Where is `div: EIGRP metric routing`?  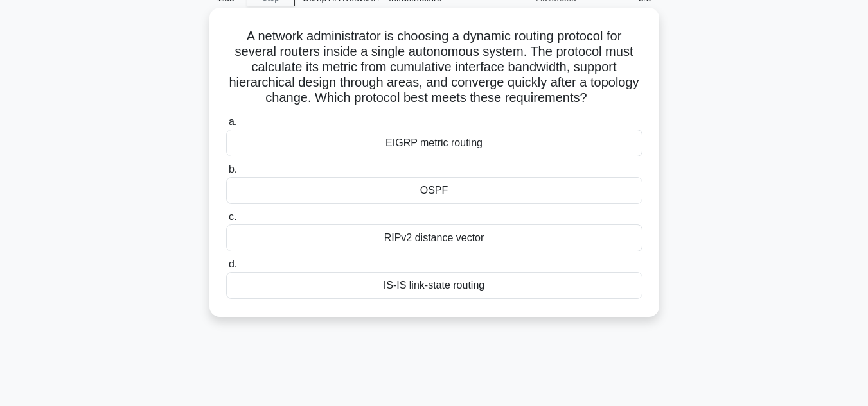
div: EIGRP metric routing is located at coordinates (434, 143).